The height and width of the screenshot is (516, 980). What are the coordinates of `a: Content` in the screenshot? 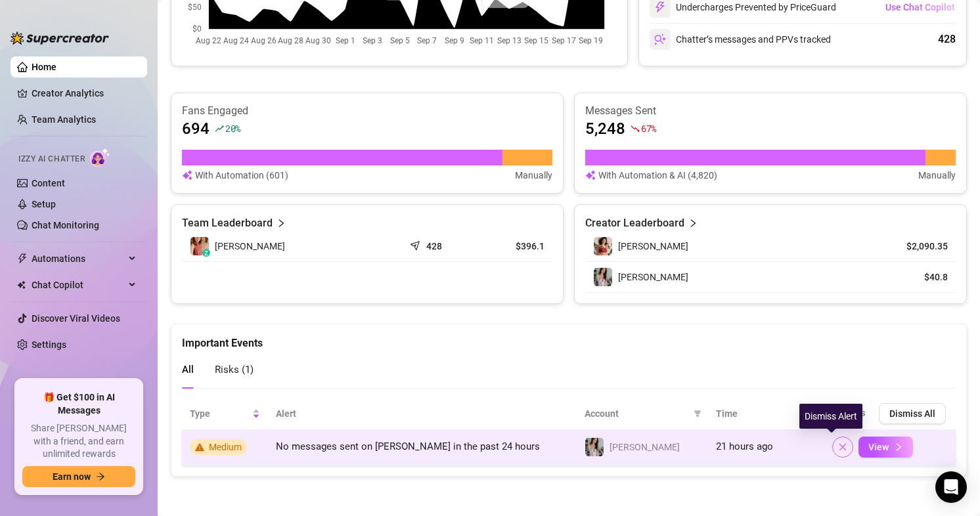 It's located at (48, 183).